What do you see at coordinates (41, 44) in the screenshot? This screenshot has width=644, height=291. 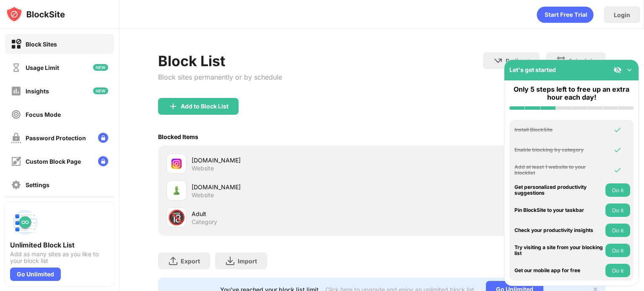 I see `div: Block Sites` at bounding box center [41, 44].